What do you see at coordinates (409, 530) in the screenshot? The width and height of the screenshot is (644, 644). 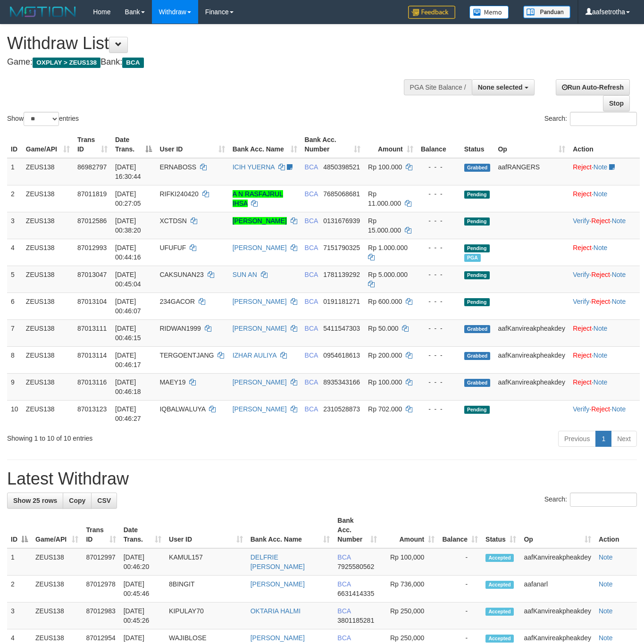 I see `th: Amount: activate to sort column ascending` at bounding box center [409, 530].